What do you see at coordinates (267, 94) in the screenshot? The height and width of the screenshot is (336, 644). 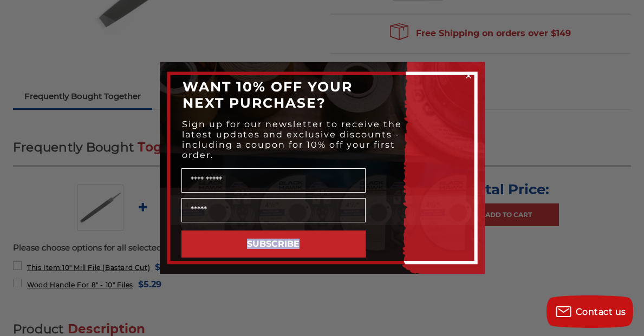 I see `span: WANT 10% OFF YOUR NEXT PURCHASE?` at bounding box center [267, 94].